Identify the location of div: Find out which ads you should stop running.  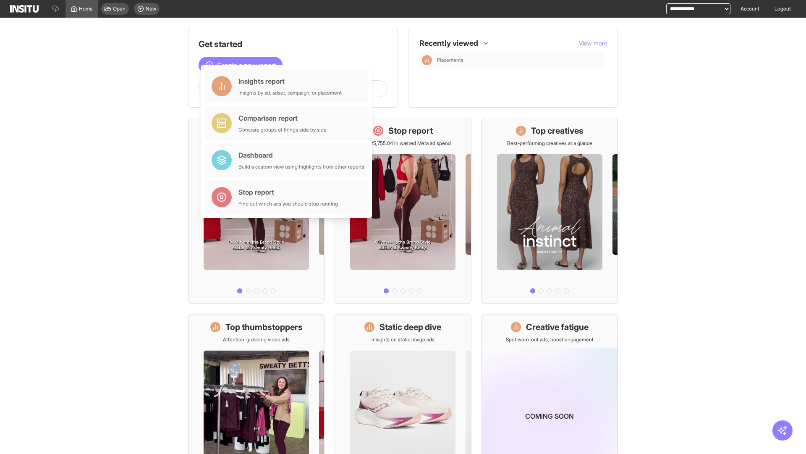
(288, 204).